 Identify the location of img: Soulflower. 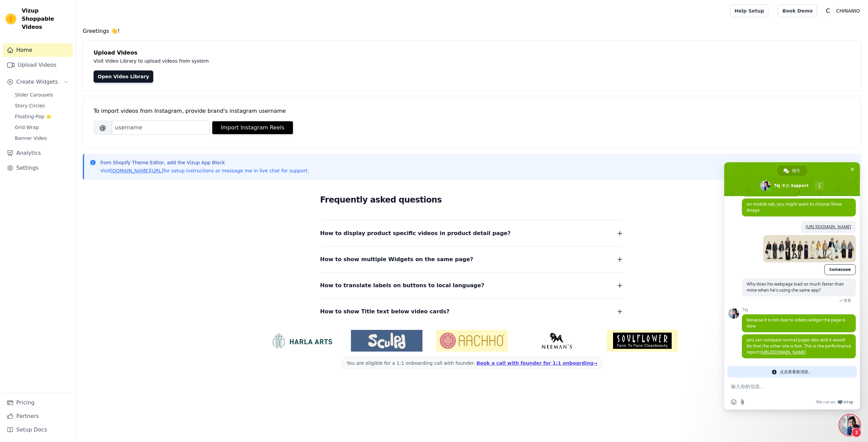
(642, 341).